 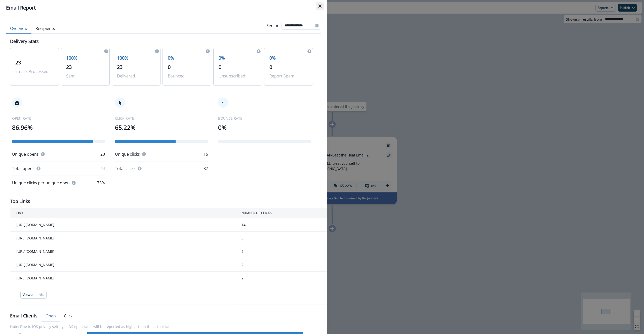 I want to click on p: Total opens, so click(x=23, y=168).